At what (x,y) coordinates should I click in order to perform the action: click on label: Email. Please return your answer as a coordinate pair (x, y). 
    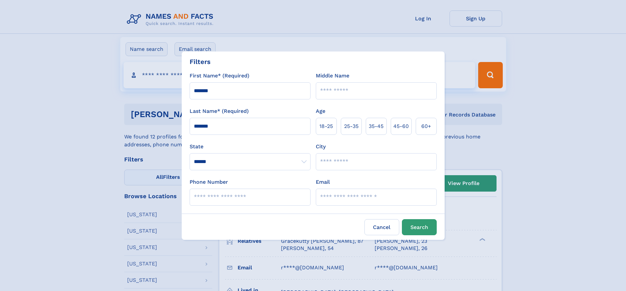
    Looking at the image, I should click on (323, 182).